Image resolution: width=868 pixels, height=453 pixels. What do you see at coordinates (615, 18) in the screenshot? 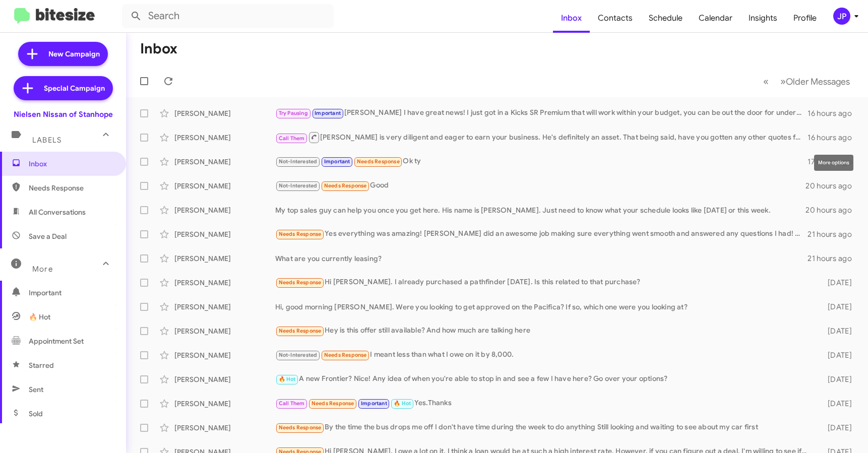
I see `span: Contacts` at bounding box center [615, 18].